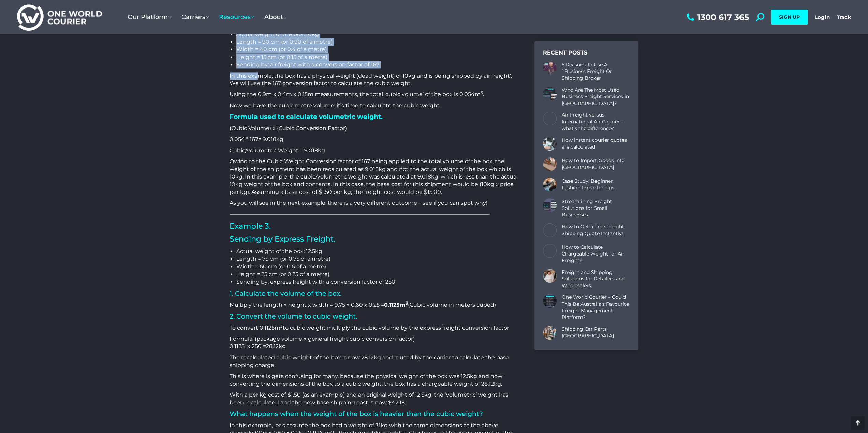 This screenshot has height=433, width=868. I want to click on span: 28.12kg, so click(276, 346).